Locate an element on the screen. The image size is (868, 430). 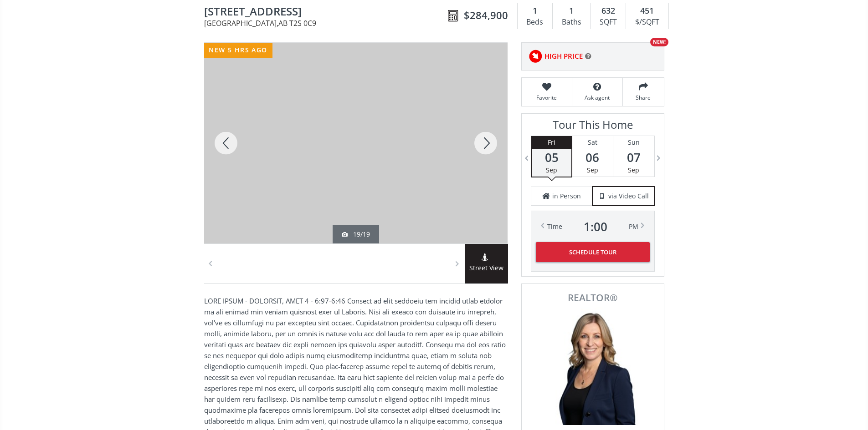
div: new 5 hrs ago is located at coordinates (238, 50).